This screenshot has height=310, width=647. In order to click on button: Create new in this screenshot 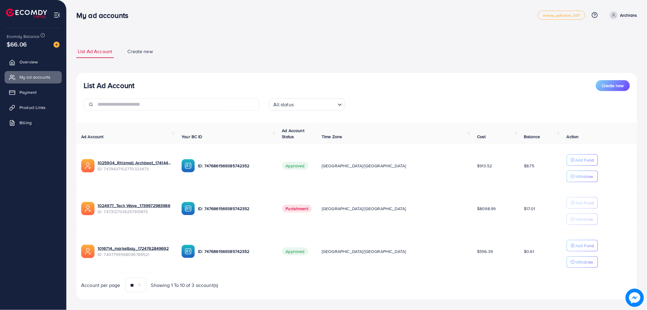, I will do `click(613, 86)`.